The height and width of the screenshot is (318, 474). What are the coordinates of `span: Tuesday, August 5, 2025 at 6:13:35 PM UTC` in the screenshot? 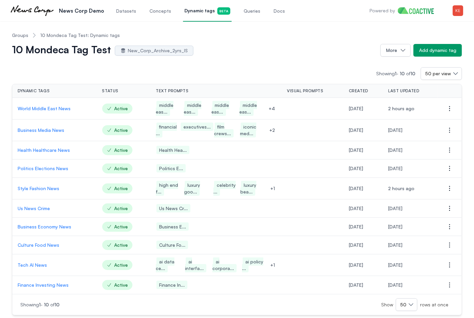 It's located at (396, 208).